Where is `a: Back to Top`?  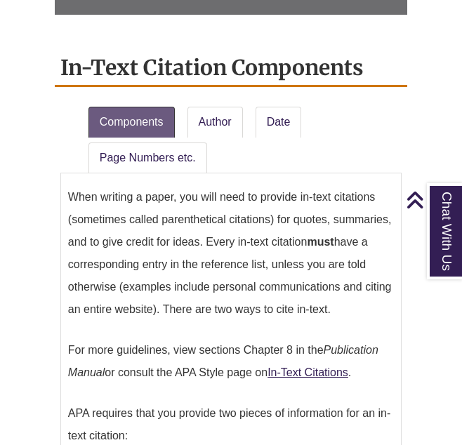
a: Back to Top is located at coordinates (432, 199).